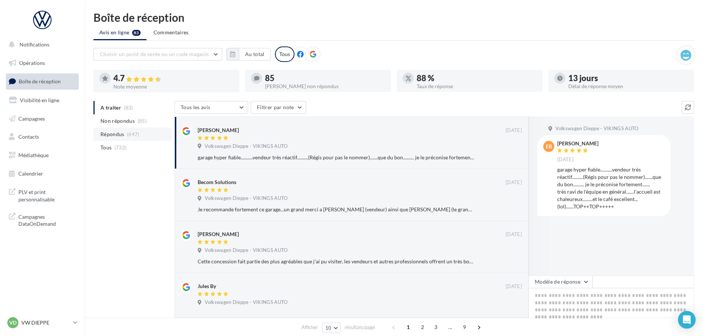 Image resolution: width=703 pixels, height=336 pixels. What do you see at coordinates (40, 81) in the screenshot?
I see `span: Boîte de réception` at bounding box center [40, 81].